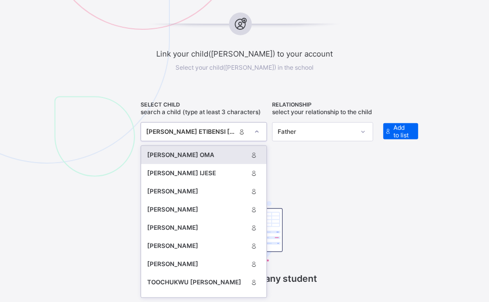 The height and width of the screenshot is (302, 489). Describe the element at coordinates (316, 132) in the screenshot. I see `div: Father` at that location.